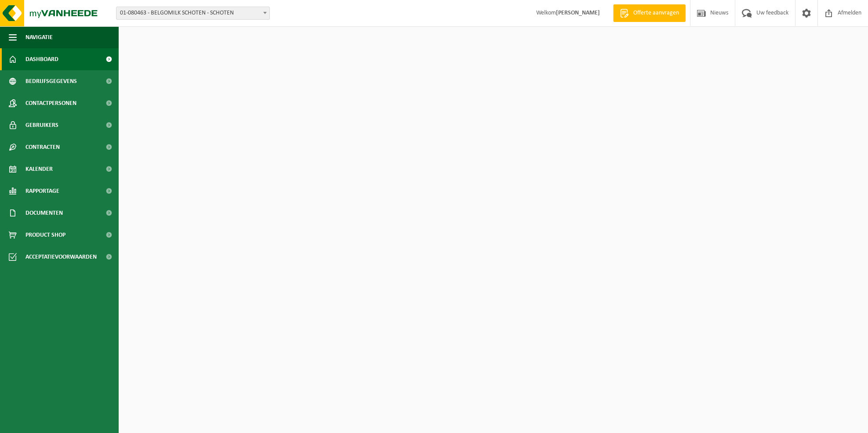  What do you see at coordinates (51, 81) in the screenshot?
I see `span: Bedrijfsgegevens` at bounding box center [51, 81].